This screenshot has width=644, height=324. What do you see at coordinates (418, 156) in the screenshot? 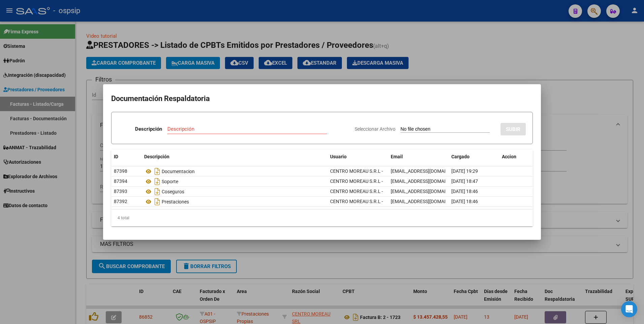
I see `datatable-header-cell: Email` at bounding box center [418, 156].